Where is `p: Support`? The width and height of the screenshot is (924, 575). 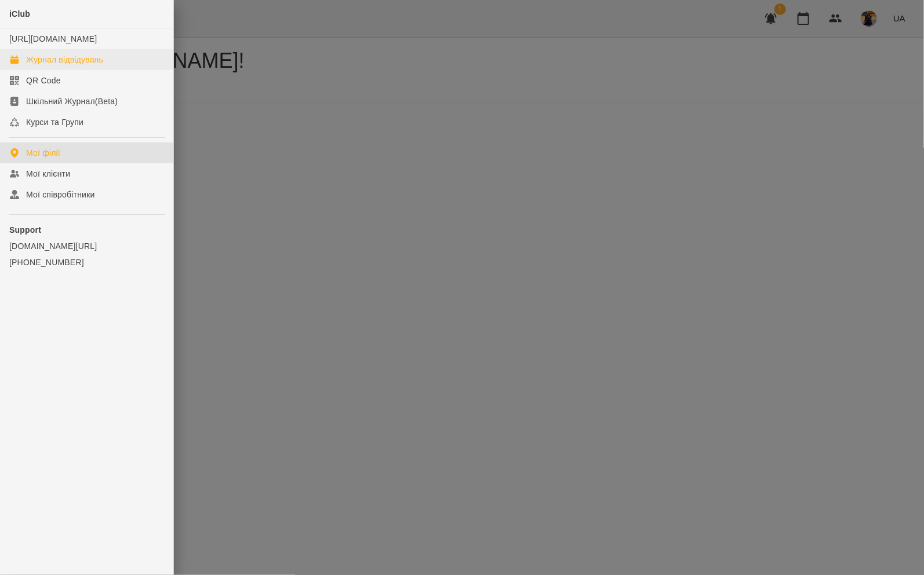 p: Support is located at coordinates (87, 230).